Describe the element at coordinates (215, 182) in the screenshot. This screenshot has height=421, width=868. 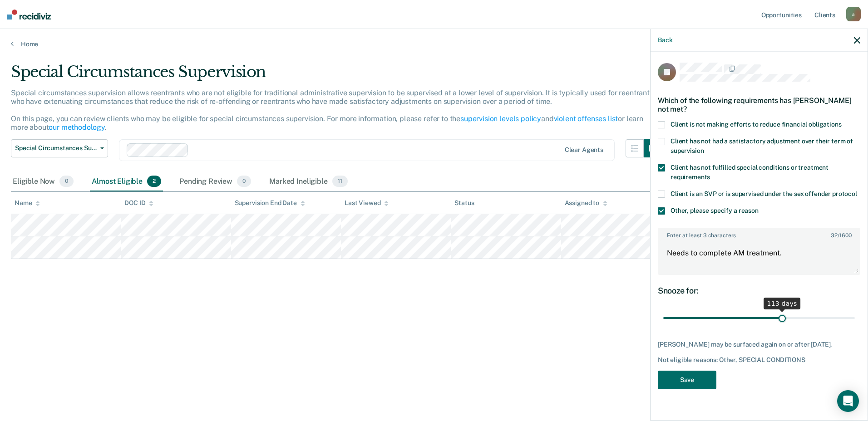
I see `div: Pending Review` at that location.